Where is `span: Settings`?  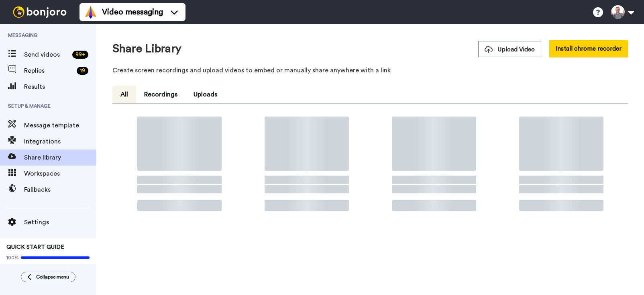 span: Settings is located at coordinates (60, 222).